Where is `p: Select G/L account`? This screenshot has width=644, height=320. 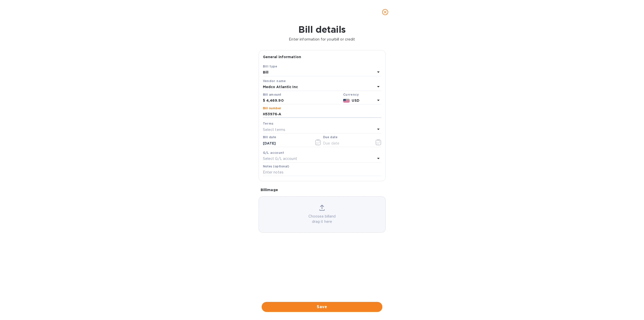 p: Select G/L account is located at coordinates (280, 159).